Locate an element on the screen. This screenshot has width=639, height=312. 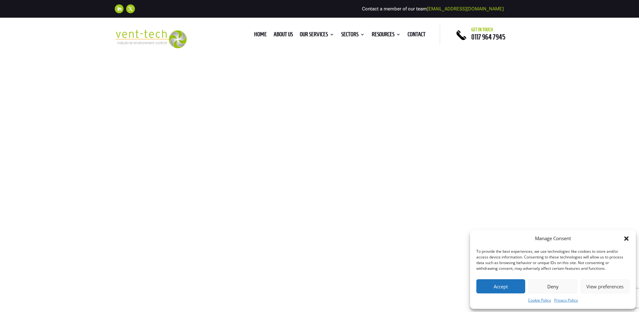
span: Get in touch is located at coordinates (482, 30).